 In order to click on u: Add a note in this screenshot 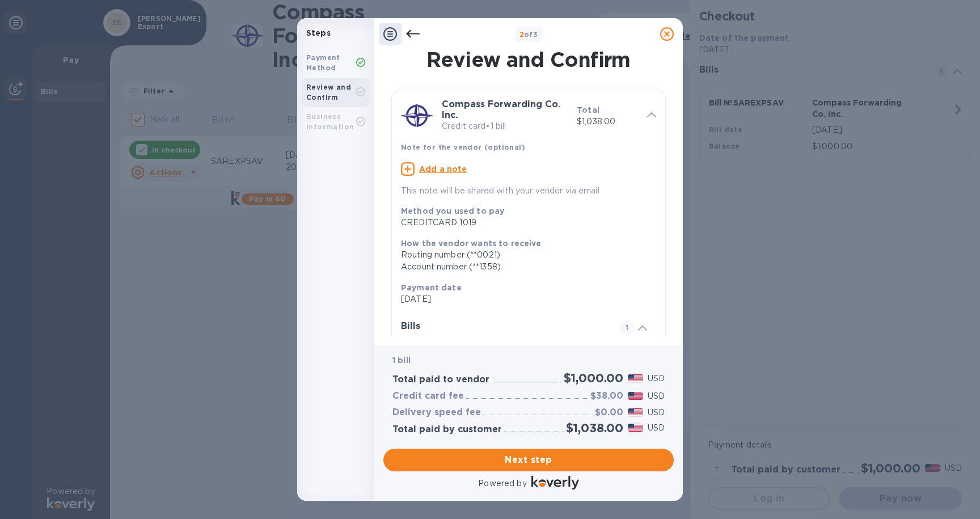, I will do `click(443, 169)`.